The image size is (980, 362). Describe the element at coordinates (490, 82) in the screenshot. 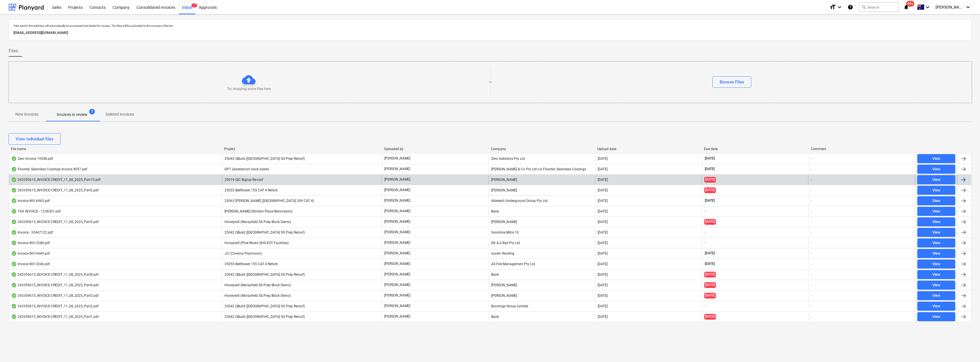

I see `p: or` at that location.